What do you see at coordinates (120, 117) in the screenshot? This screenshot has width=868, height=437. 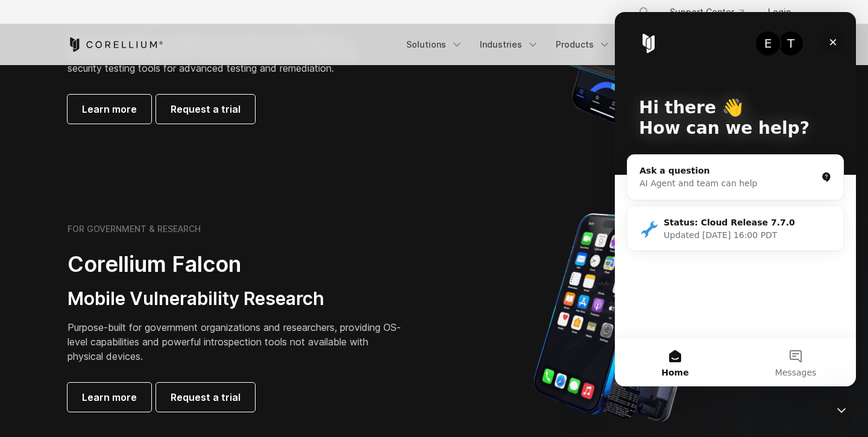 I see `p: How can we help?` at bounding box center [120, 117].